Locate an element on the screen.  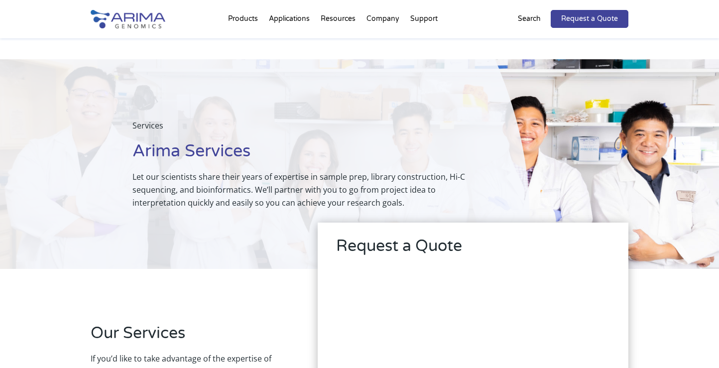
p: Search is located at coordinates (529, 19).